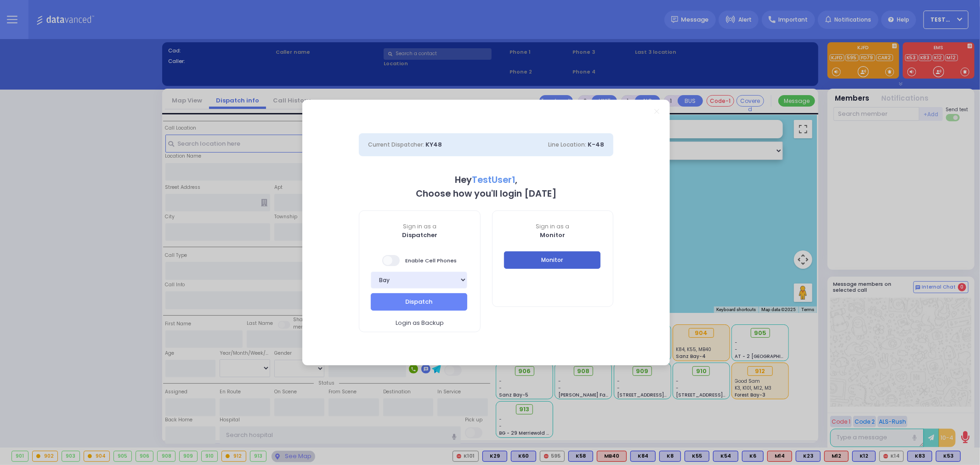 The image size is (980, 465). I want to click on span: Login as Backup, so click(420, 323).